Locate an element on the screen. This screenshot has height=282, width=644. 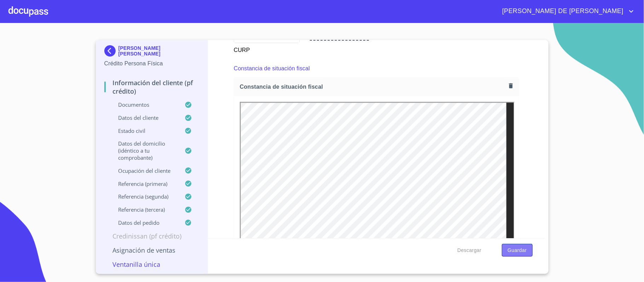
button: account of current user is located at coordinates (566, 11).